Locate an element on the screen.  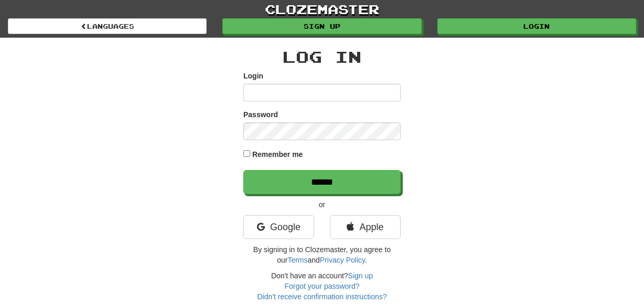
a: Forgot your password? is located at coordinates (322, 287).